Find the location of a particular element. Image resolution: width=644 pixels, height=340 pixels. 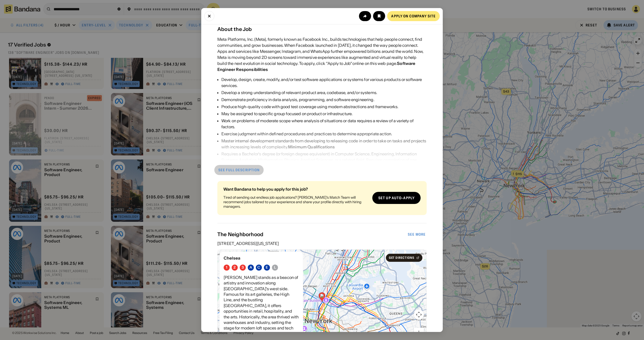

div: A is located at coordinates (251, 267).